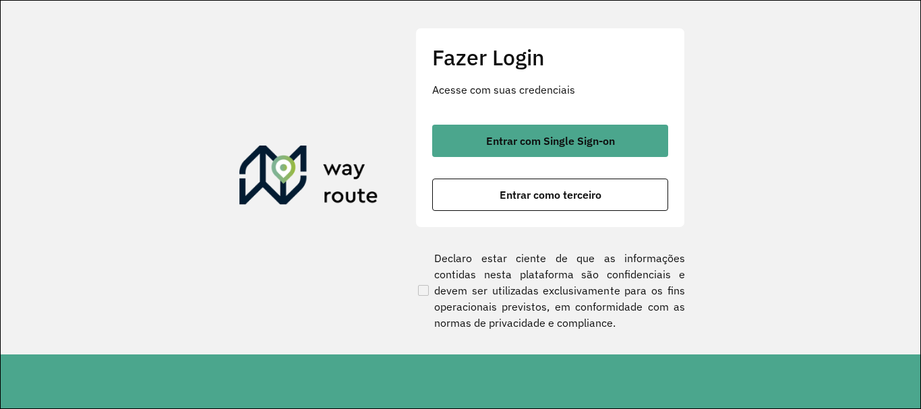 Image resolution: width=921 pixels, height=409 pixels. Describe the element at coordinates (550, 57) in the screenshot. I see `h2: Fazer Login` at that location.